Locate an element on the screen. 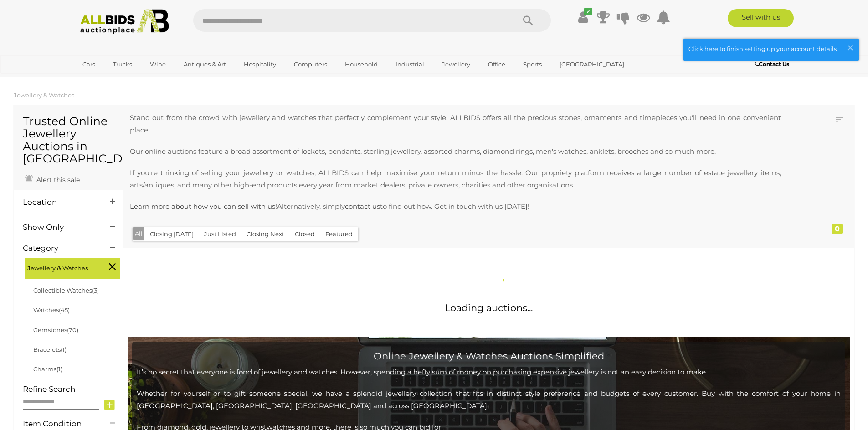  a: Computers is located at coordinates (310, 65).